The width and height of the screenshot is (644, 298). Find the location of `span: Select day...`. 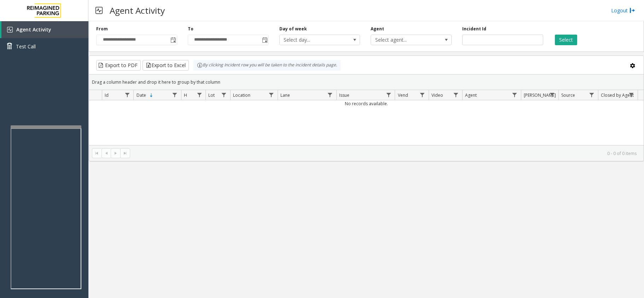

span: Select day... is located at coordinates (312, 40).